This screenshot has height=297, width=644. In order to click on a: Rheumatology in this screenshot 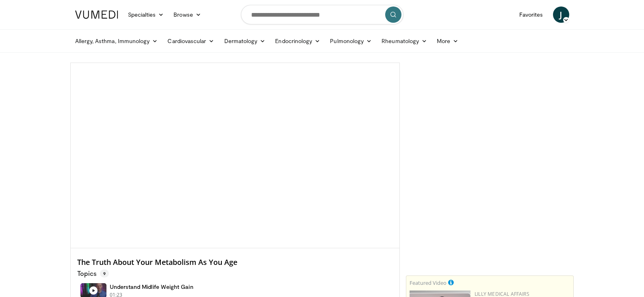, I will do `click(404, 41)`.